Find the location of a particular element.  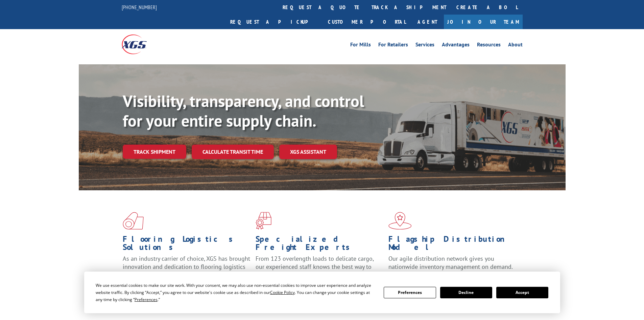

a: Request a pickup is located at coordinates (274, 21).